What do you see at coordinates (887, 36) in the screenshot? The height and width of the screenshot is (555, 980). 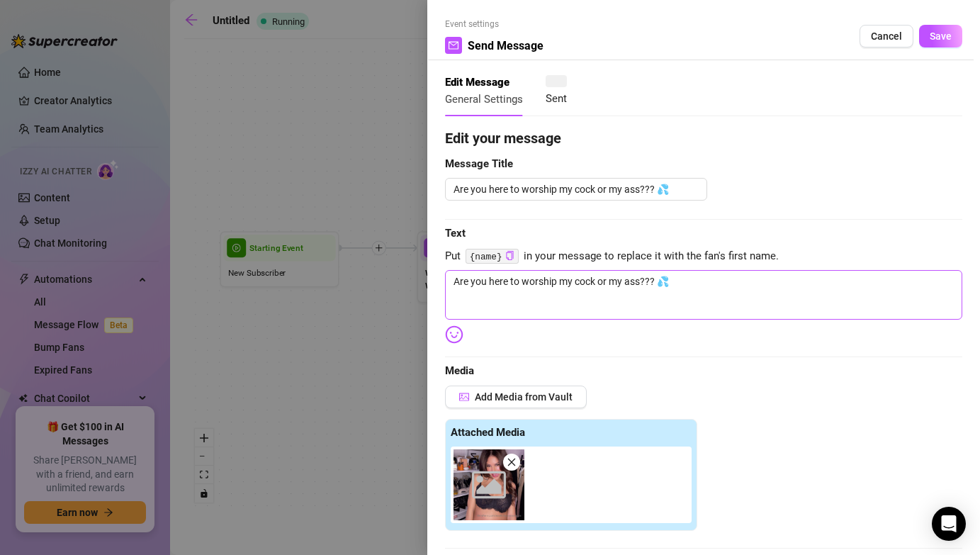 I see `span: Cancel` at bounding box center [887, 36].